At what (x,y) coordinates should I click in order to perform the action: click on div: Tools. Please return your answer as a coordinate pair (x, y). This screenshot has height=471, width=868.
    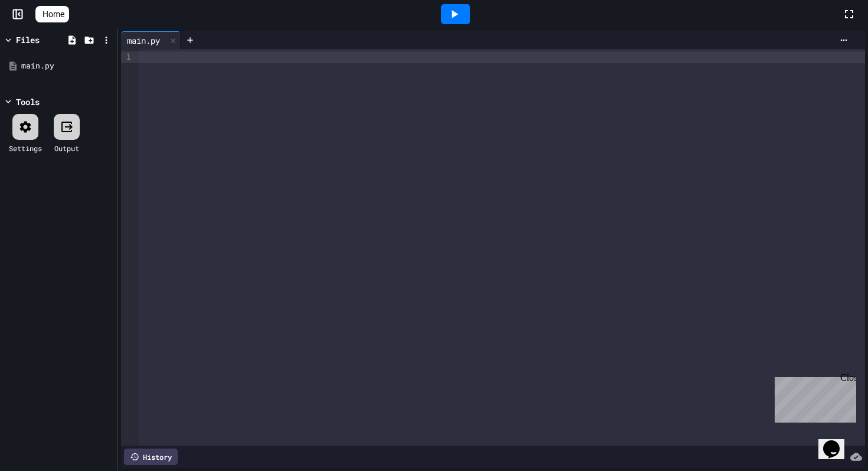
    Looking at the image, I should click on (28, 101).